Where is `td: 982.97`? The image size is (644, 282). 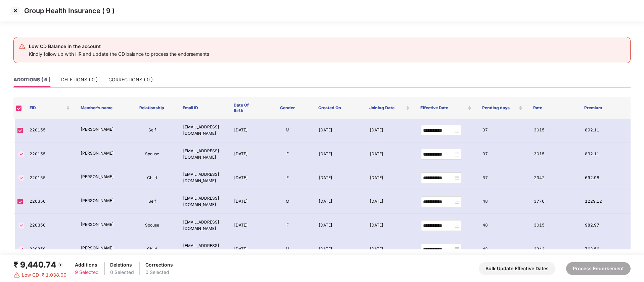 td: 982.97 is located at coordinates (605, 225).